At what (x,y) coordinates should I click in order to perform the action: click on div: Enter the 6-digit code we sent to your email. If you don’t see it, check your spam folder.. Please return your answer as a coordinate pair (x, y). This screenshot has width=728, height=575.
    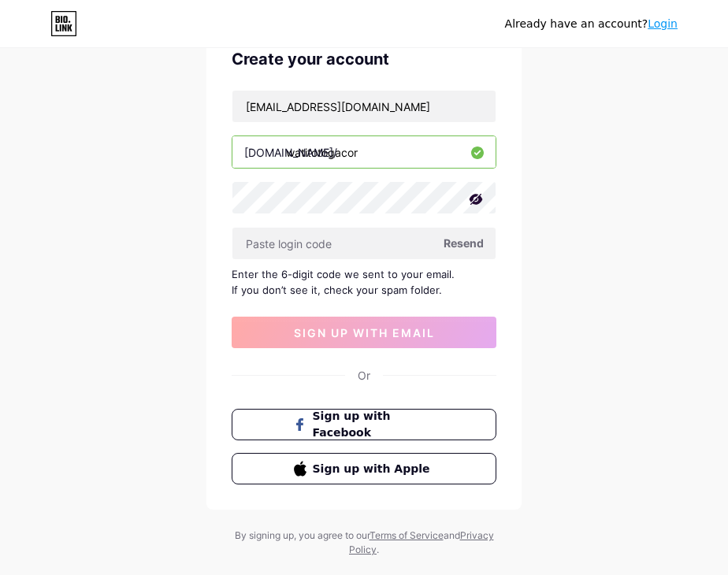
    Looking at the image, I should click on (364, 282).